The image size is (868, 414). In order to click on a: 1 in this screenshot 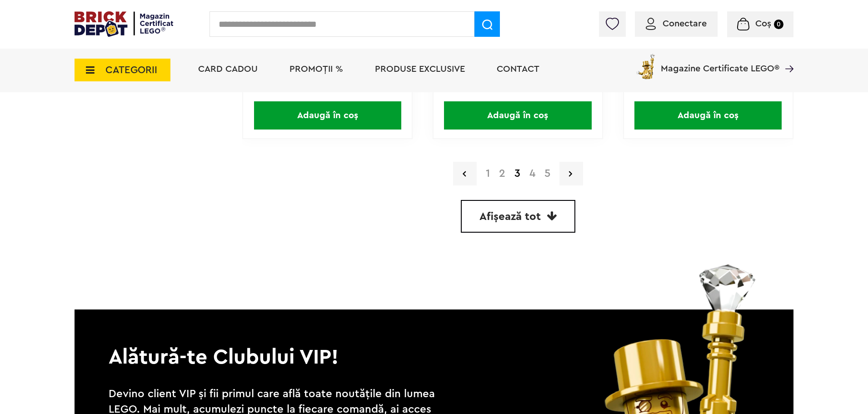, I will do `click(488, 174)`.